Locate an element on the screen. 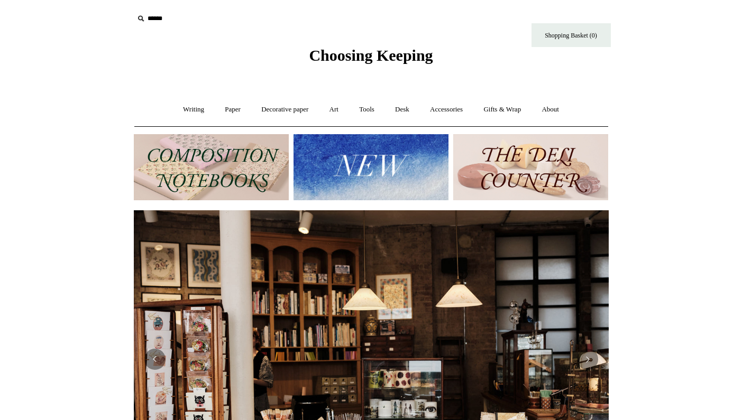 This screenshot has width=742, height=420. a: Art is located at coordinates (334, 109).